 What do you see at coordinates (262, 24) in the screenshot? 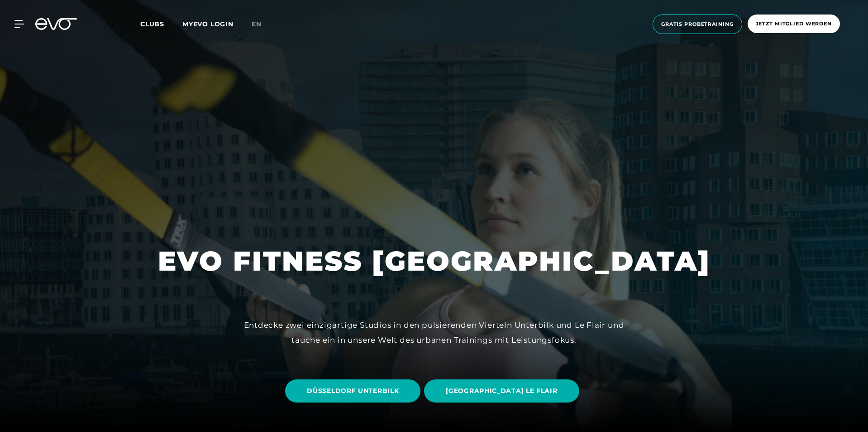
I see `a: en` at bounding box center [262, 24].